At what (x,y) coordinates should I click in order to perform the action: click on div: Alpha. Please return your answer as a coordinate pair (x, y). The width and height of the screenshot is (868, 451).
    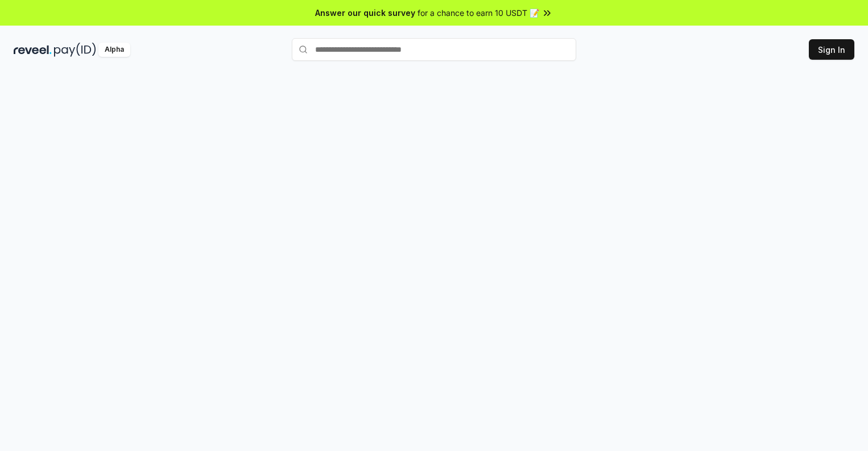
    Looking at the image, I should click on (114, 49).